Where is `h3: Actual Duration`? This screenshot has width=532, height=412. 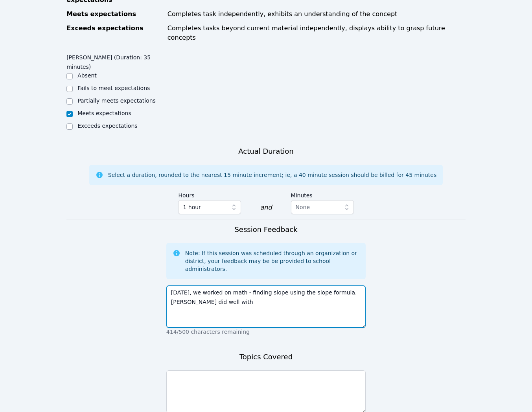
h3: Actual Duration is located at coordinates (266, 151).